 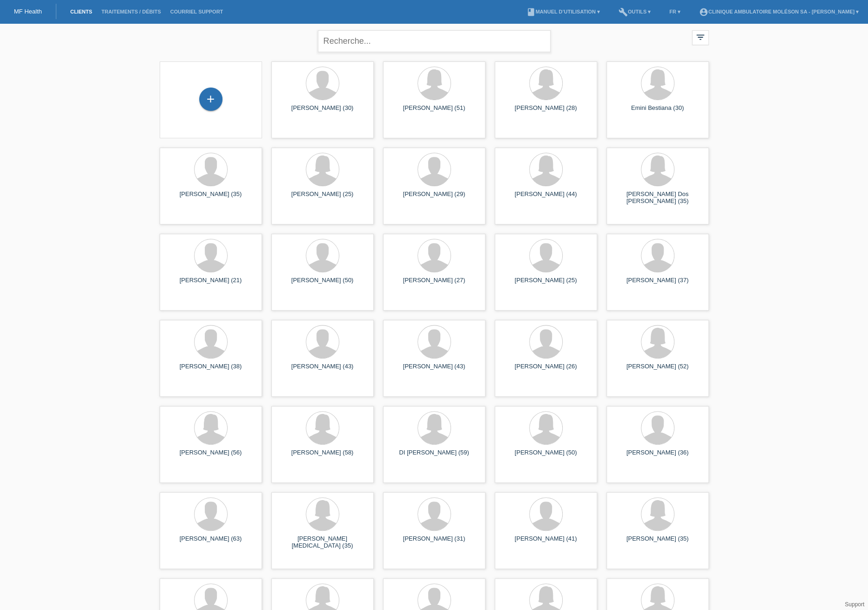 I want to click on i: account_circle, so click(x=704, y=12).